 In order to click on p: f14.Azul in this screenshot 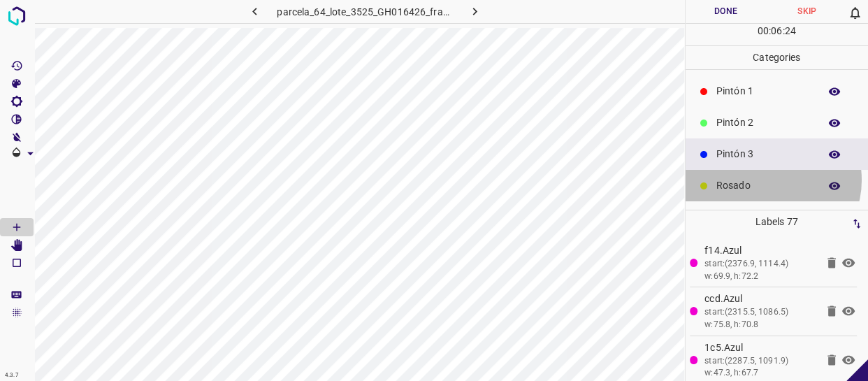, I will do `click(760, 250)`.